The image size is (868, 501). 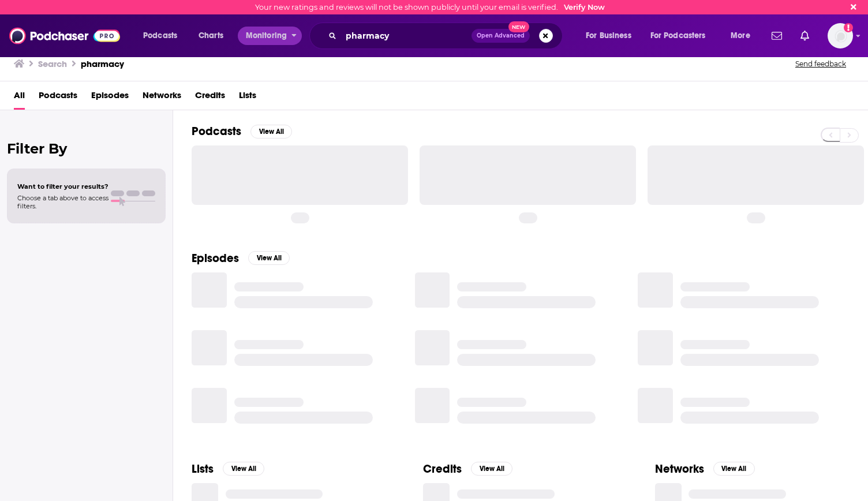 What do you see at coordinates (215, 258) in the screenshot?
I see `h2: Episodes` at bounding box center [215, 258].